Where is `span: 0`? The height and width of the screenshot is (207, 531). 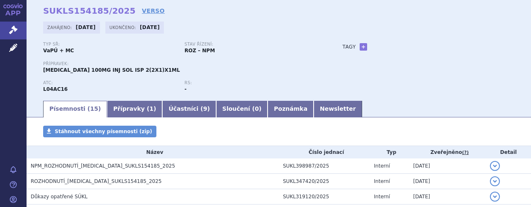
span: 0 is located at coordinates (257, 109).